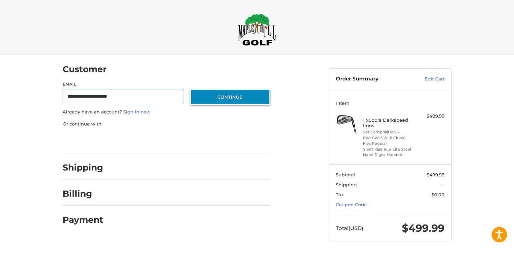  I want to click on a: Edit Cart, so click(427, 79).